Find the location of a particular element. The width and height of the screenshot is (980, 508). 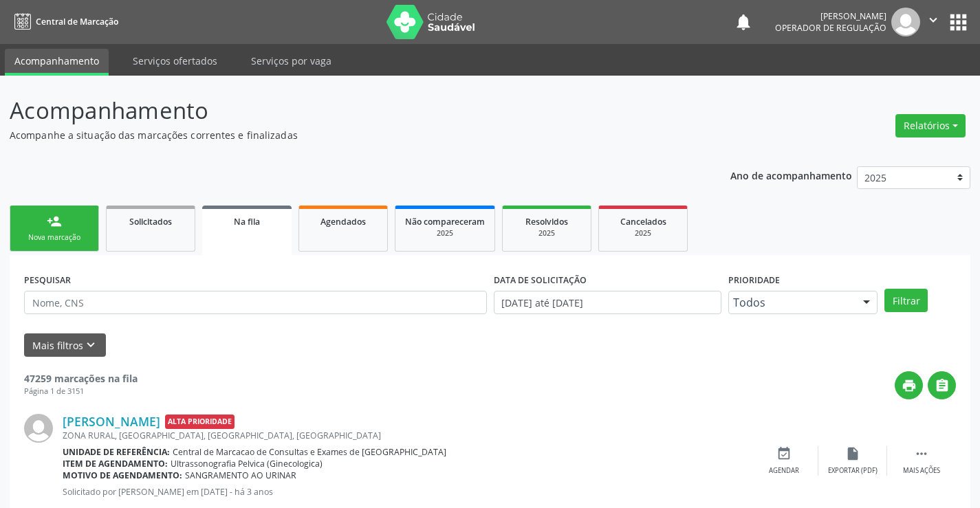

a: Acompanhamento is located at coordinates (57, 61).